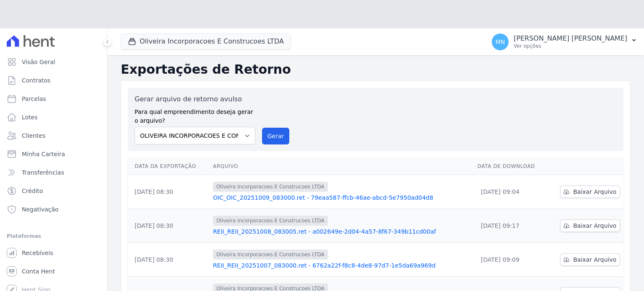  I want to click on span: Minha Carteira, so click(43, 154).